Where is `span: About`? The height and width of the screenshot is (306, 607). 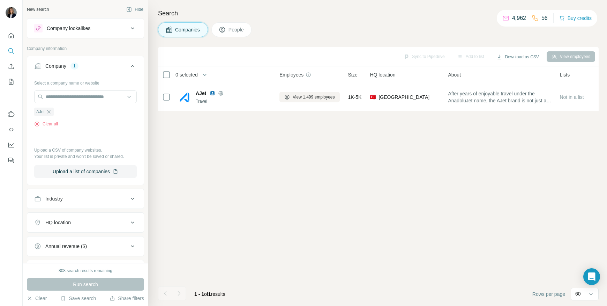 span: About is located at coordinates (454, 75).